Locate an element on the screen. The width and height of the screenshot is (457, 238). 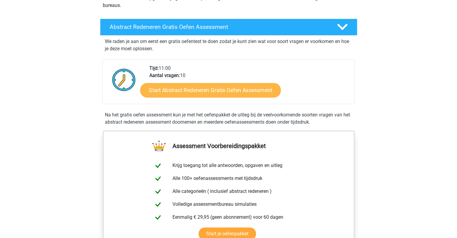
a: Abstract Redeneren Gratis Oefen Assessment is located at coordinates (229, 27).